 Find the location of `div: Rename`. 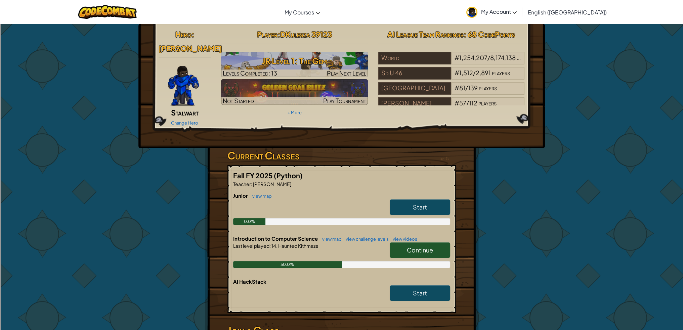

div: Rename is located at coordinates (341, 42).